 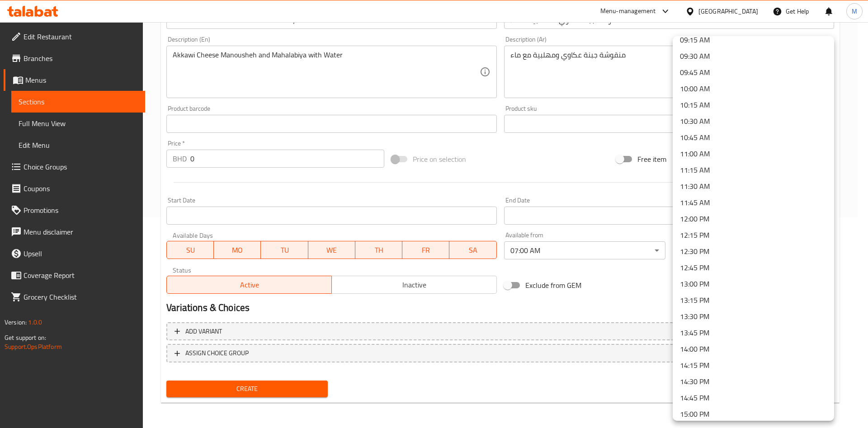 What do you see at coordinates (753, 186) in the screenshot?
I see `li: 11:30 AM` at bounding box center [753, 186].